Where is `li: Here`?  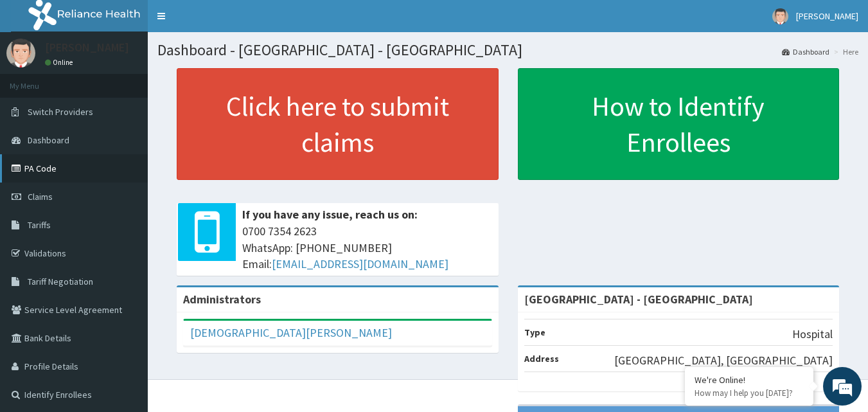 li: Here is located at coordinates (844, 52).